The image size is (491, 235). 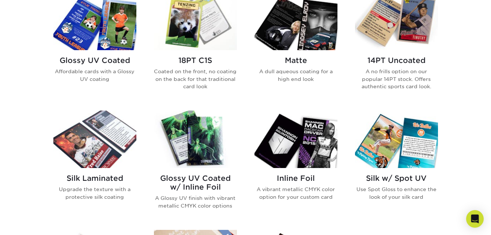 I want to click on a: Glossy UV Coated w/ Inline Foil Trading Cards Glossy UV Coated w/ Inline Foil A Glossy UV finish ..., so click(x=195, y=165).